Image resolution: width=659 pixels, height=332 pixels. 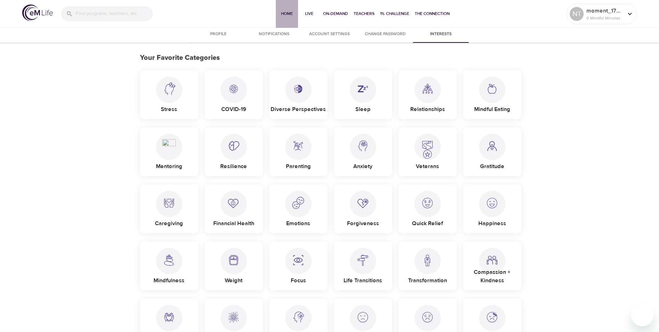 I want to click on img: EM_icons-01.svg, so click(x=169, y=257).